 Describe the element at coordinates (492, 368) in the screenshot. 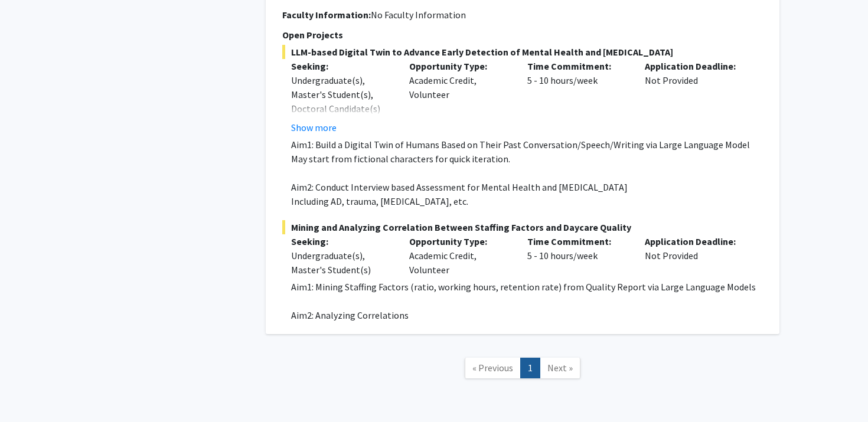

I see `a: Previous Page` at that location.